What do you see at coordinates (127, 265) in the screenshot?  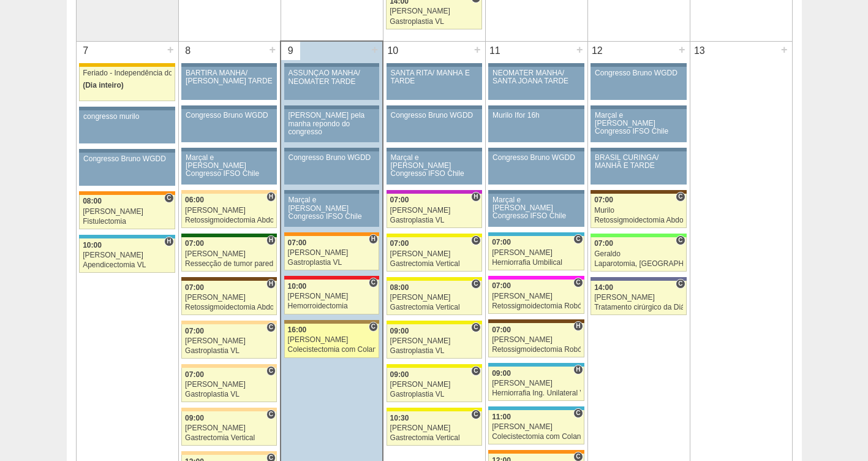 I see `div: Apendicectomia VL` at bounding box center [127, 265].